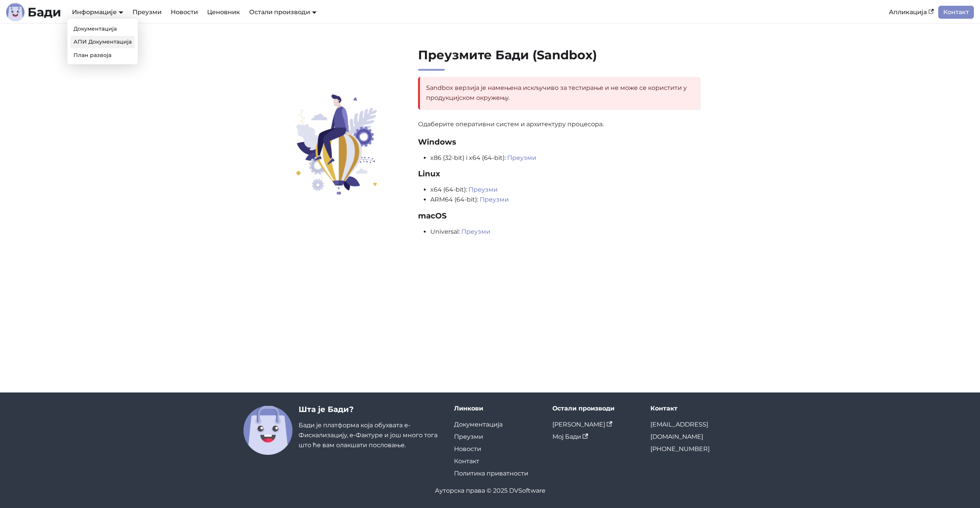 This screenshot has height=508, width=980. What do you see at coordinates (559, 59) in the screenshot?
I see `h2: Преузмите Бади (Sandbox)` at bounding box center [559, 59].